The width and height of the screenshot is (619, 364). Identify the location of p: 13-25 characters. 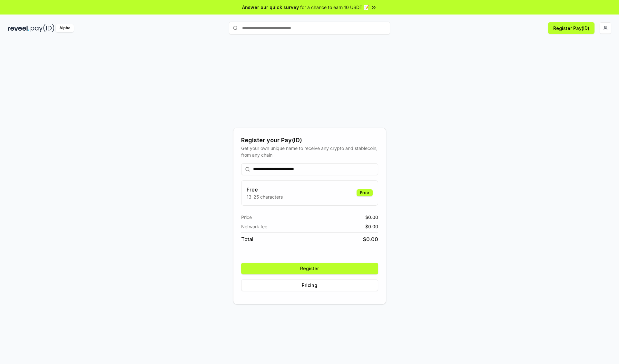
(265, 197).